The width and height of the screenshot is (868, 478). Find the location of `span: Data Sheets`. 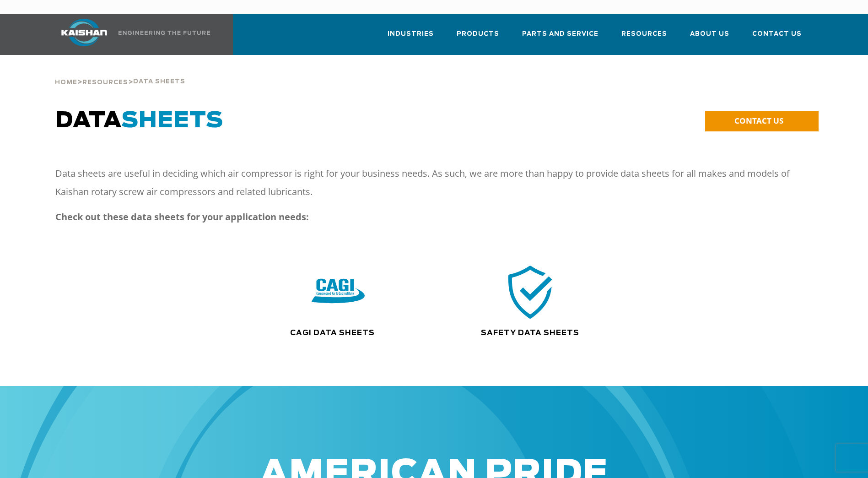

span: Data Sheets is located at coordinates (159, 82).